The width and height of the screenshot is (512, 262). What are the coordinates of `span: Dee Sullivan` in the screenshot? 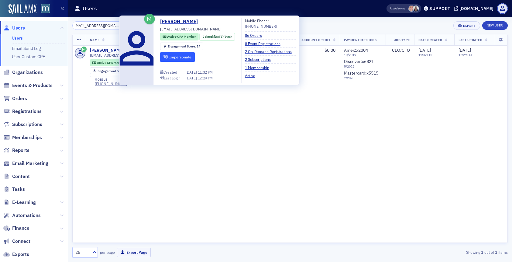 It's located at (411, 9).